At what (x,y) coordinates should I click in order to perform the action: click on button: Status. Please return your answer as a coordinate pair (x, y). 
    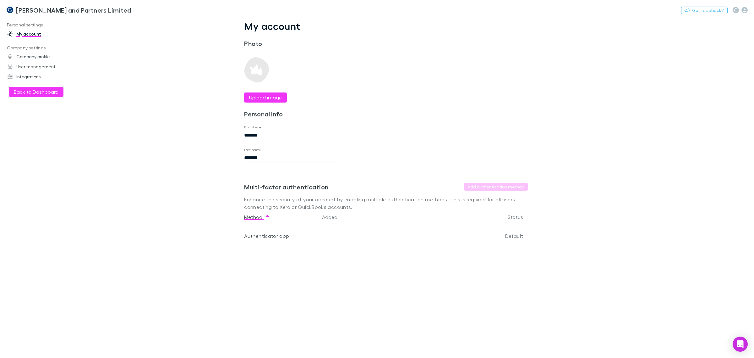
    Looking at the image, I should click on (519, 217).